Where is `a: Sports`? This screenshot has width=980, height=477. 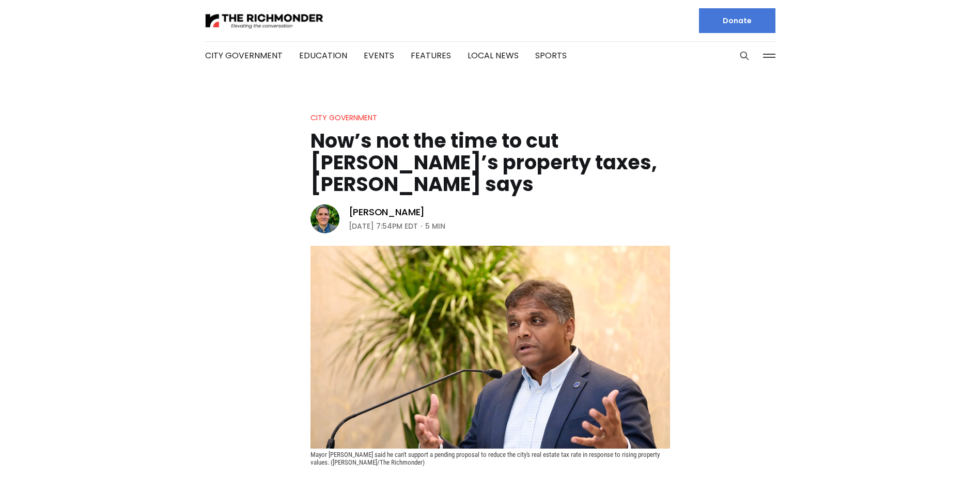
a: Sports is located at coordinates (550, 55).